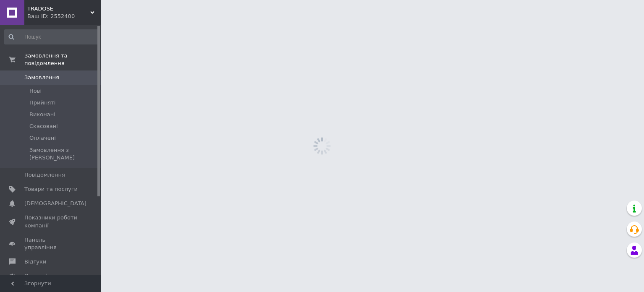 This screenshot has height=292, width=644. Describe the element at coordinates (51, 189) in the screenshot. I see `span: Товари та послуги` at that location.